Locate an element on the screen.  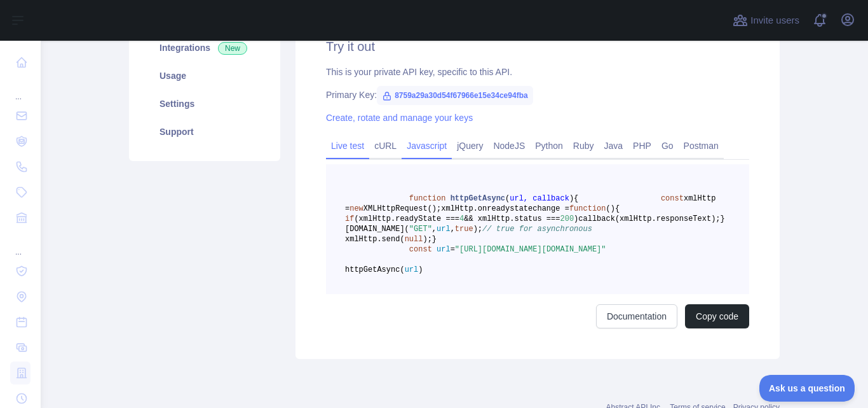
a: Javascript is located at coordinates (427, 145).